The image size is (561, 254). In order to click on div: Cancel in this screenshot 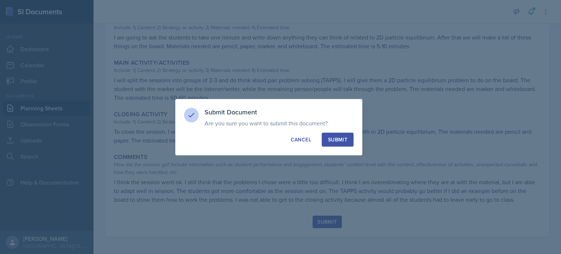, I will do `click(301, 140)`.